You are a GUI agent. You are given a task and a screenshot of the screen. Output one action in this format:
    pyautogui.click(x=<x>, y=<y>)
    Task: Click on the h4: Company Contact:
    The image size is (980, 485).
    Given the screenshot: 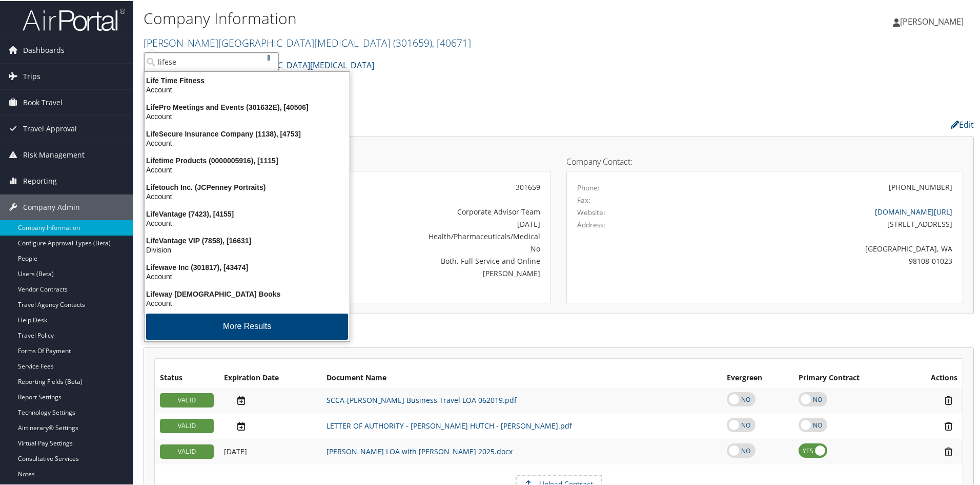 What is the action you would take?
    pyautogui.click(x=764, y=161)
    